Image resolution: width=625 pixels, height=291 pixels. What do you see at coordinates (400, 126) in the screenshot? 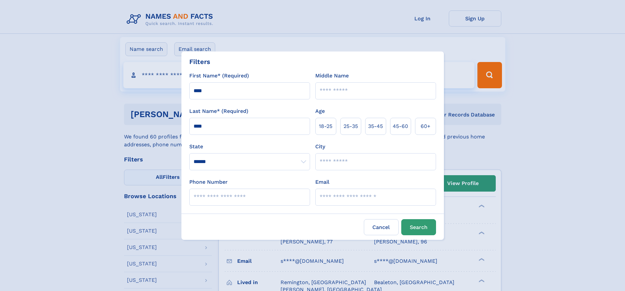
I see `span: 45‑60` at bounding box center [400, 126].